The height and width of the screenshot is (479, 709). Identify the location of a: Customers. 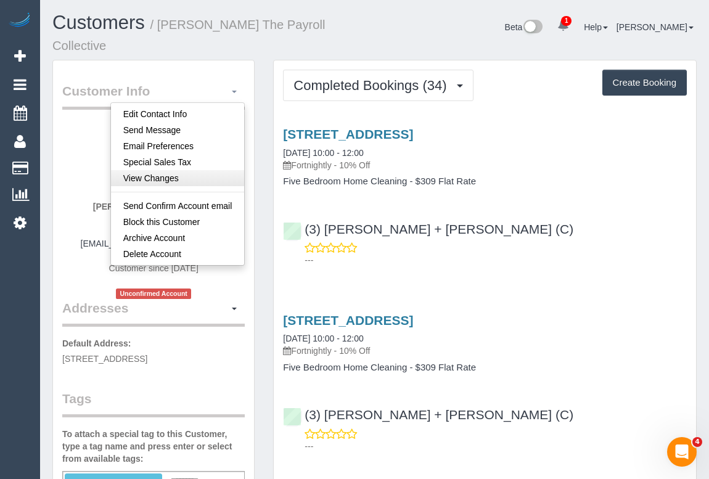
(99, 22).